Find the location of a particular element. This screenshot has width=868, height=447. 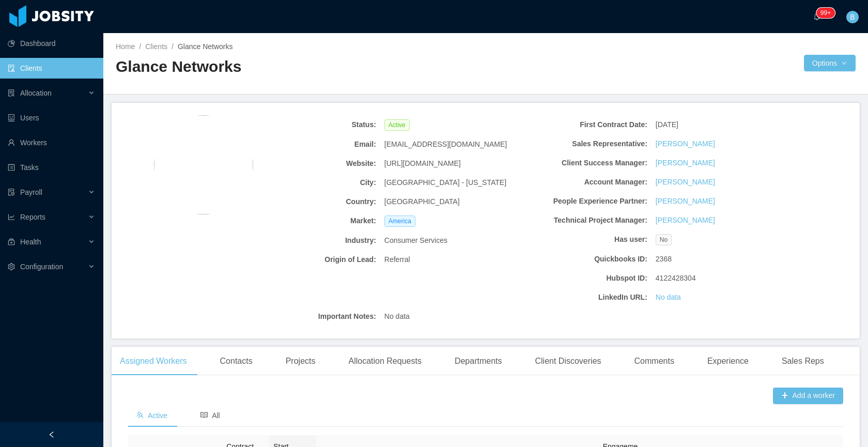

i: icon: solution is located at coordinates (11, 93).